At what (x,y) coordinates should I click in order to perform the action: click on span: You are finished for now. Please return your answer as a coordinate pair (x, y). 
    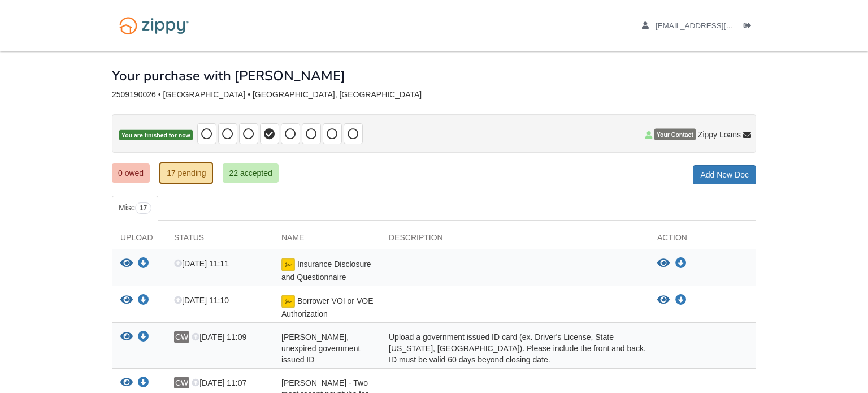
    Looking at the image, I should click on (156, 135).